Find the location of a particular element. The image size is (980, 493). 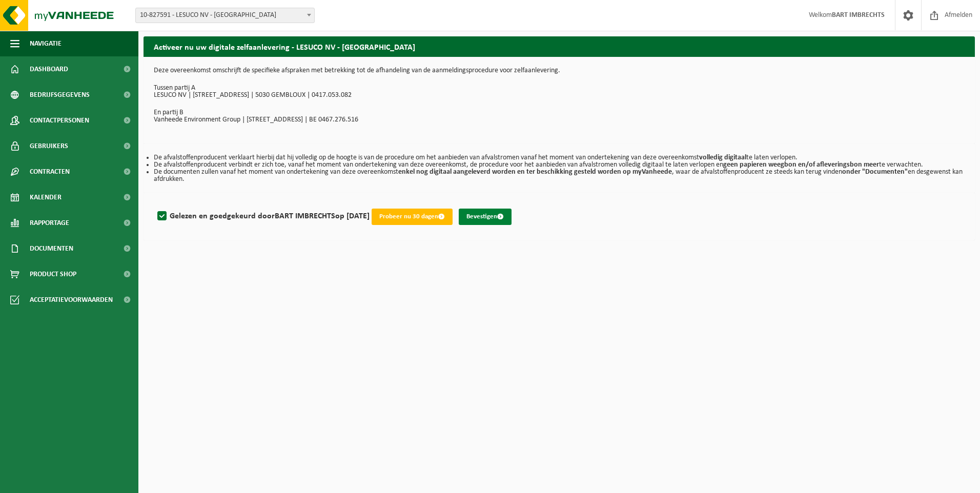

span: Bedrijfsgegevens is located at coordinates (59, 95).